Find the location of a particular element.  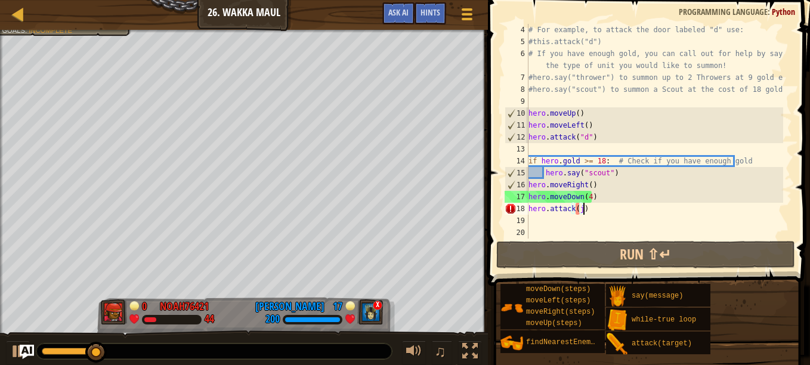

div: 15 is located at coordinates (516, 173).